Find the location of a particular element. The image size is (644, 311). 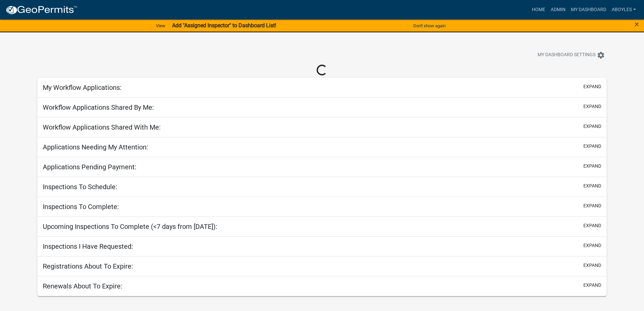

h5: Applications Pending Payment: is located at coordinates (90, 167).